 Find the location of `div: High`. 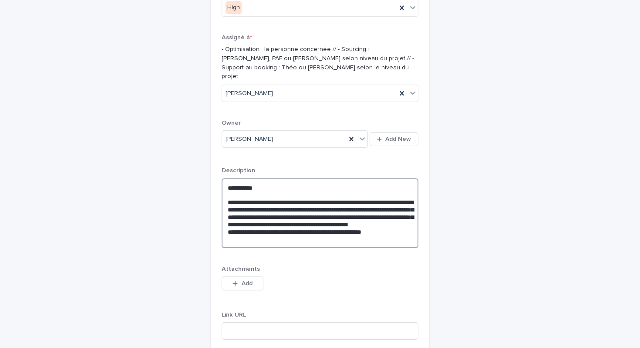

div: High is located at coordinates (233, 7).